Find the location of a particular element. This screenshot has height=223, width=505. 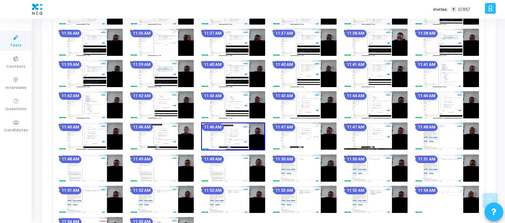

img: screenshot-1758608601786.jpeg is located at coordinates (304, 199).